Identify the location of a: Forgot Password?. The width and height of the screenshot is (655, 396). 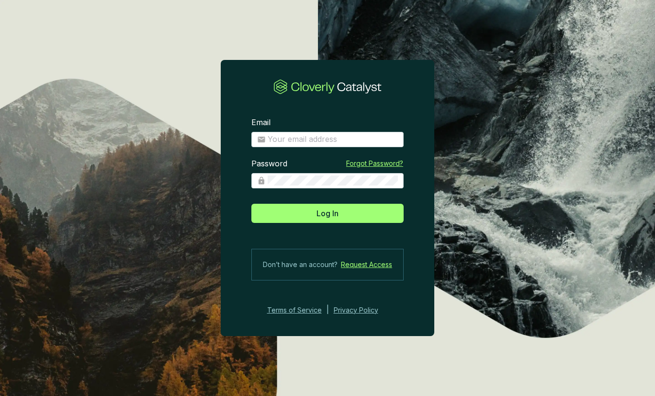
(375, 163).